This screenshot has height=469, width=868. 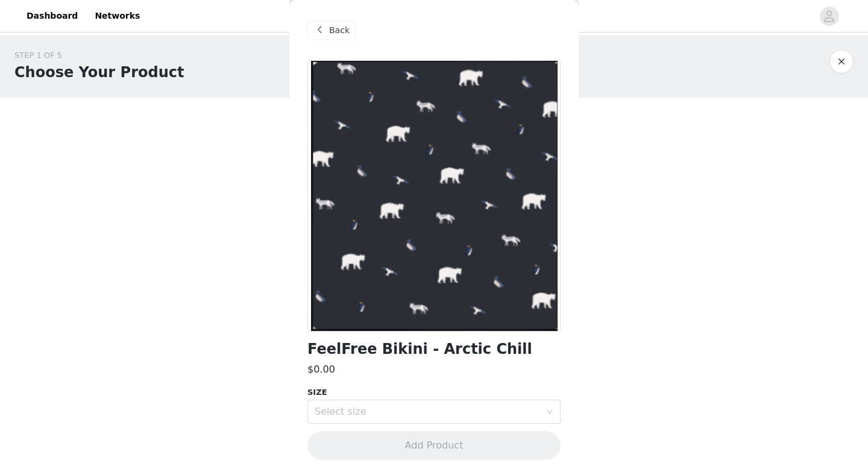 What do you see at coordinates (99, 55) in the screenshot?
I see `div: STEP 1 OF 5` at bounding box center [99, 55].